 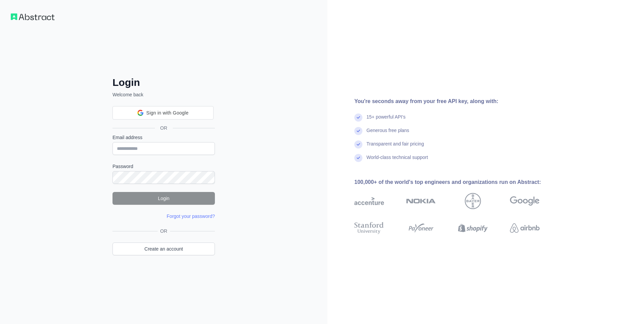 What do you see at coordinates (164, 249) in the screenshot?
I see `a: Create an account` at bounding box center [164, 249].